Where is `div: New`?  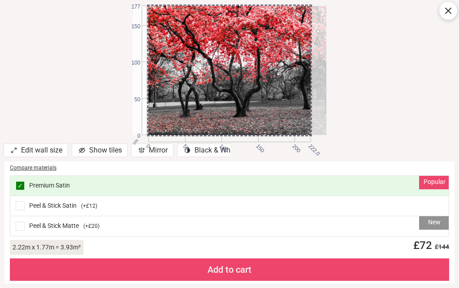
div: New is located at coordinates (434, 223).